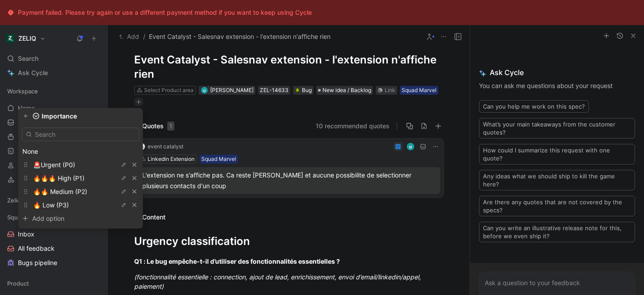 Image resolution: width=644 pixels, height=295 pixels. Describe the element at coordinates (80, 116) in the screenshot. I see `div: Importance` at that location.